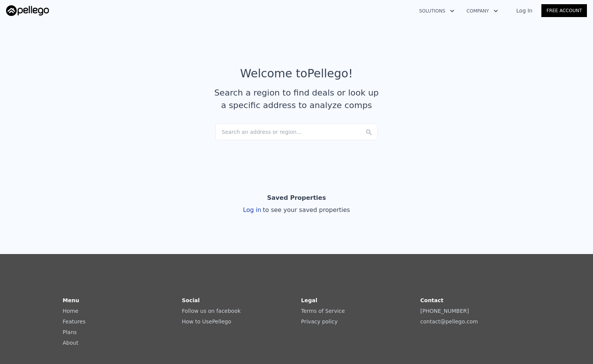 This screenshot has width=593, height=364. I want to click on div: Welcome to Pellego !, so click(296, 74).